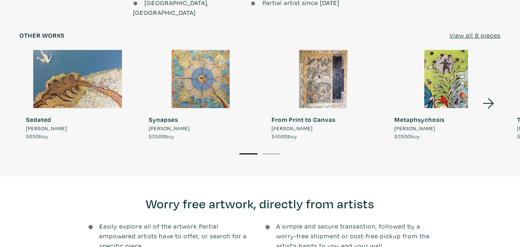  What do you see at coordinates (475, 35) in the screenshot?
I see `u: View all 8 pieces` at bounding box center [475, 35].